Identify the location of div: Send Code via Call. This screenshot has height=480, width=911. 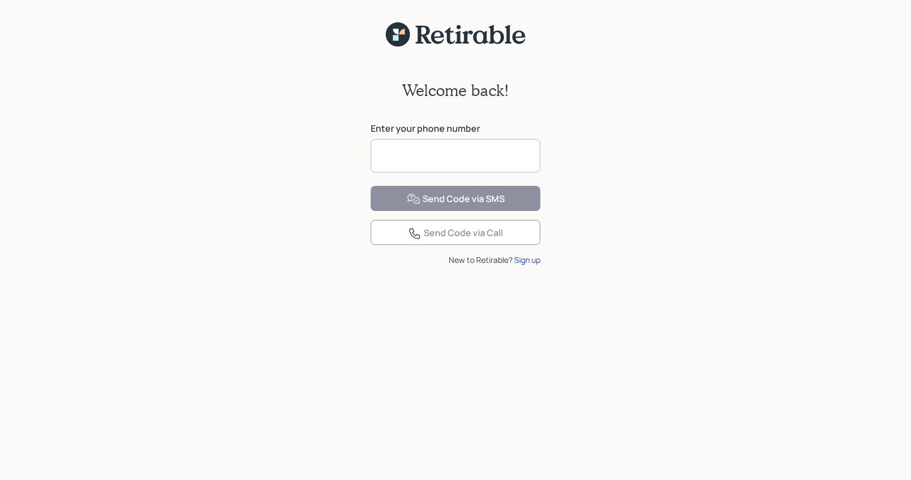
(456, 233).